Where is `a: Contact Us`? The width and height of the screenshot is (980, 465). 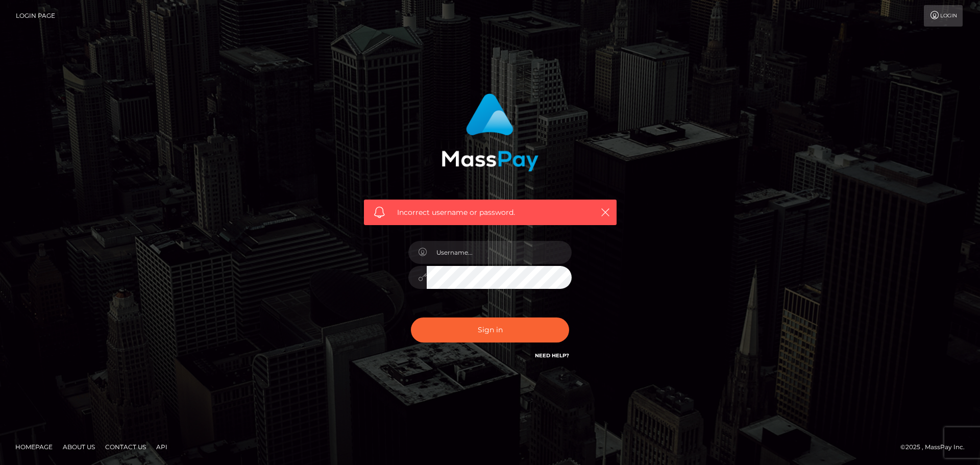 a: Contact Us is located at coordinates (126, 447).